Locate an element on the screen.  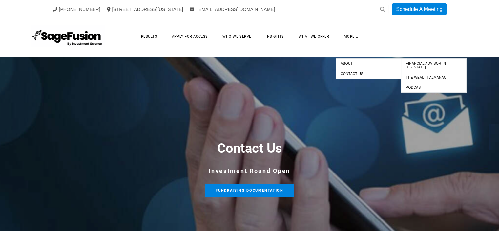
span: Podcast is located at coordinates (434, 87).